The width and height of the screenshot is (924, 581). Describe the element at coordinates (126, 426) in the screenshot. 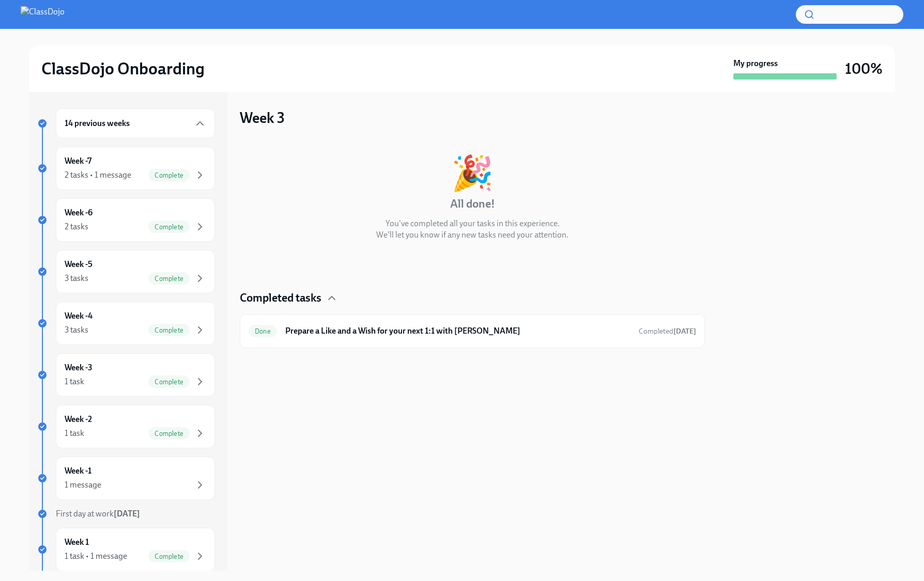

I see `a: Week -21 taskComplete` at that location.